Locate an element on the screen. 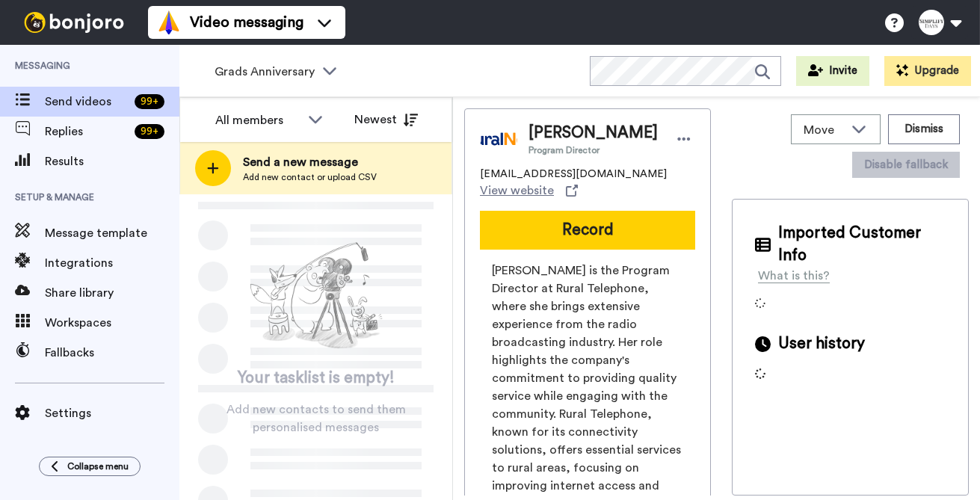 Image resolution: width=980 pixels, height=500 pixels. span: Fallbacks is located at coordinates (112, 353).